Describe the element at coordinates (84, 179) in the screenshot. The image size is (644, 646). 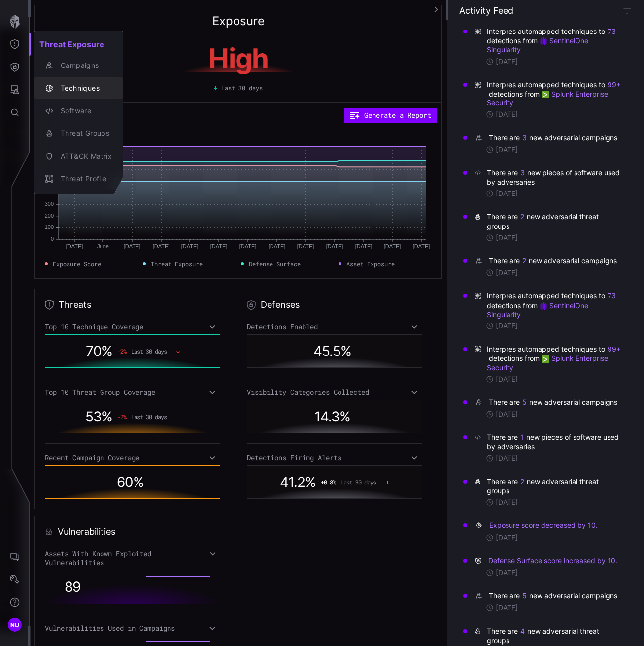
I see `div: Threat Profile` at that location.